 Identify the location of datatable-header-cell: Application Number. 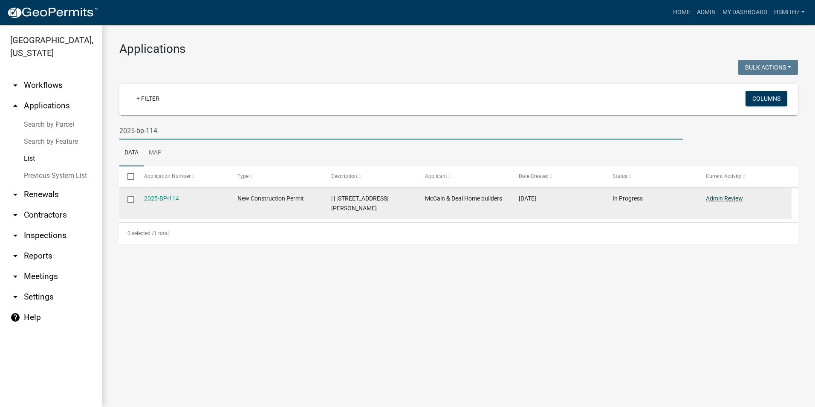
(182, 176).